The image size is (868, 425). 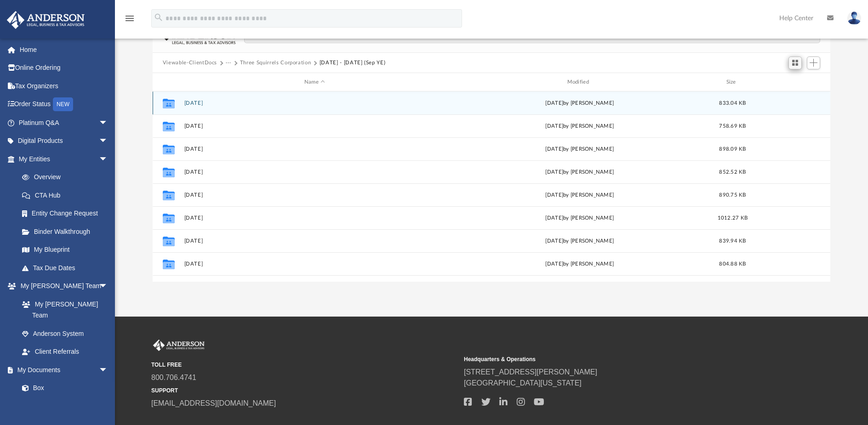 What do you see at coordinates (64, 105) in the screenshot?
I see `a: Order StatusNEW` at bounding box center [64, 105].